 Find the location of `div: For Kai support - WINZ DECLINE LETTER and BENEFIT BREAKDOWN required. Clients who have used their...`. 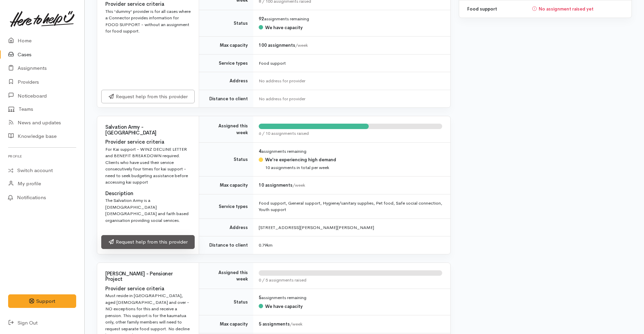

div: For Kai support - WINZ DECLINE LETTER and BENEFIT BREAKDOWN required. Clients who have used their... is located at coordinates (148, 166).